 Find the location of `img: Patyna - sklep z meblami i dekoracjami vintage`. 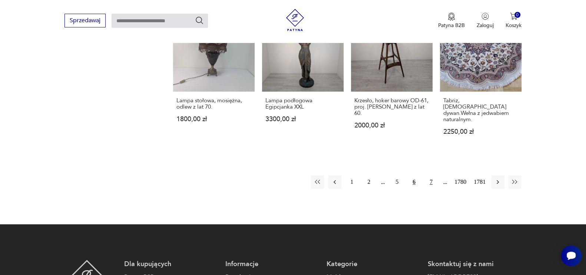

img: Patyna - sklep z meblami i dekoracjami vintage is located at coordinates (295, 20).